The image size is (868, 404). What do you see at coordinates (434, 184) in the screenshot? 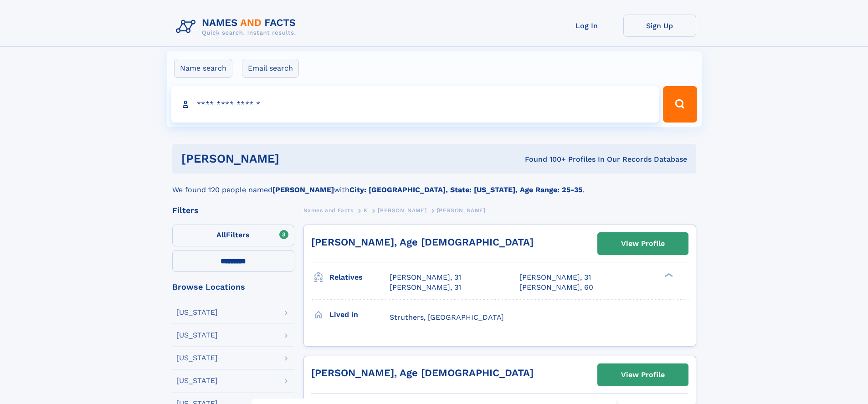
I see `div: We found 120 people named with .` at bounding box center [434, 184].